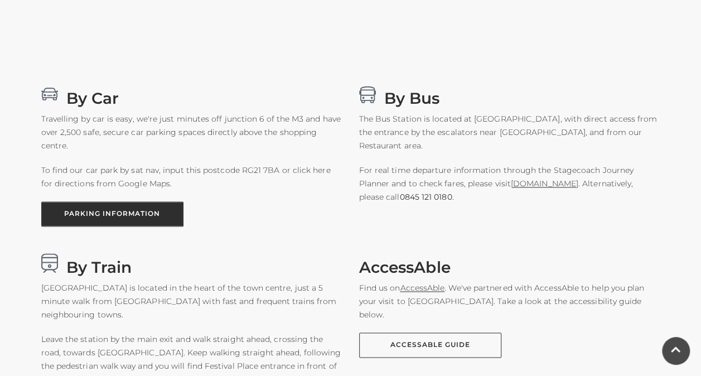  Describe the element at coordinates (426, 197) in the screenshot. I see `a: 0845 121 0180` at that location.